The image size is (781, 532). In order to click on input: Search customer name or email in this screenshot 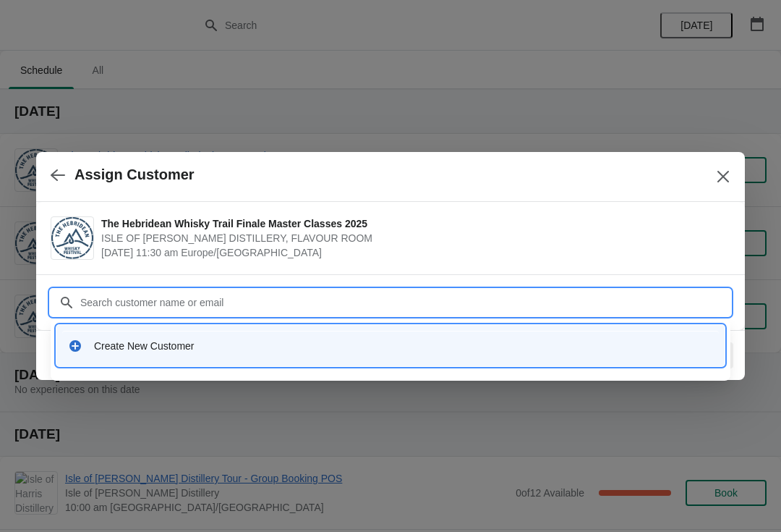, I will do `click(405, 302)`.